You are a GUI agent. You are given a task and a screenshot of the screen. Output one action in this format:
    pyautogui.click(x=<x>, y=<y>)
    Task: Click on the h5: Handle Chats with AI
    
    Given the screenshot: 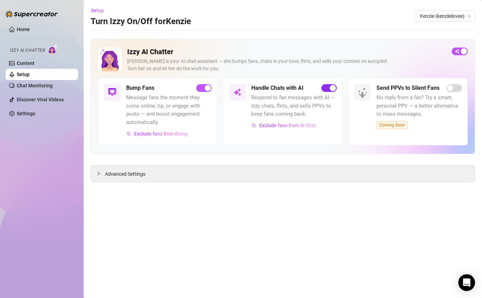 What is the action you would take?
    pyautogui.click(x=278, y=88)
    